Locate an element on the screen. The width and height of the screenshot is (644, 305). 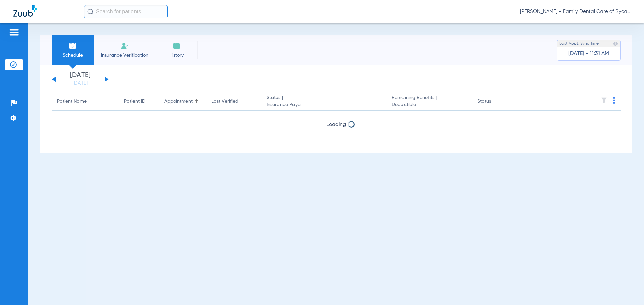
th: Status | is located at coordinates (323, 102).